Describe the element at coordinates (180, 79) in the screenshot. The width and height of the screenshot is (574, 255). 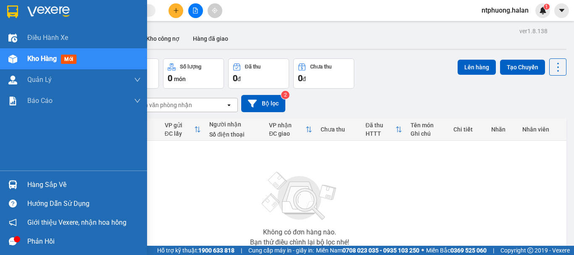
I see `span: món` at that location.